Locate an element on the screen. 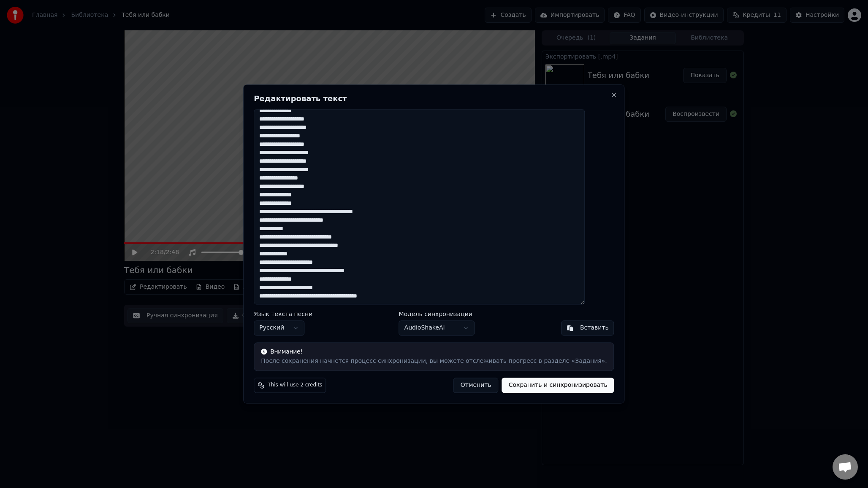 This screenshot has width=868, height=488. button: Отменить is located at coordinates (476, 385).